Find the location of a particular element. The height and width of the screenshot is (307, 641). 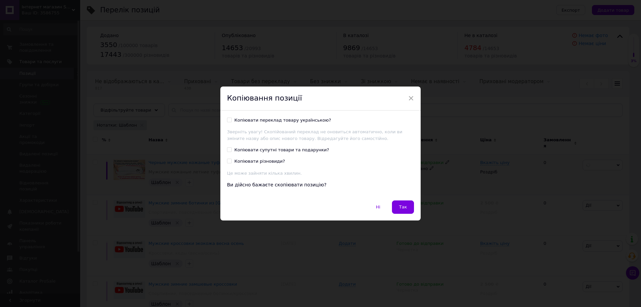

div: Копіювати переклад товару українською? is located at coordinates (283, 120).